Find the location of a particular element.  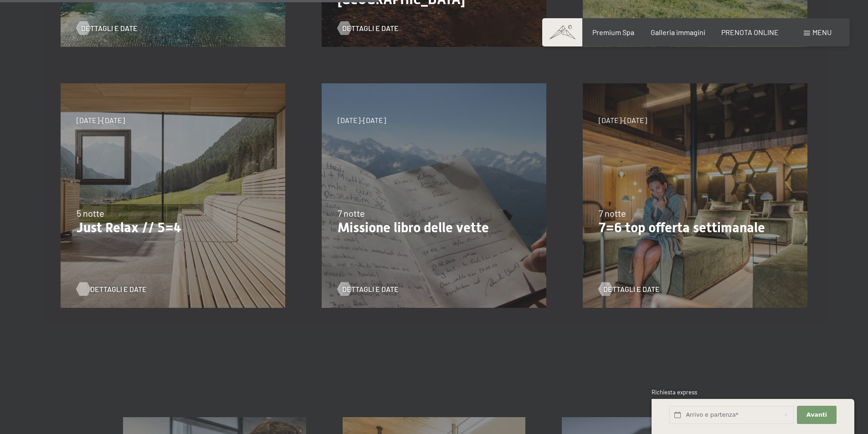

a: Premium Spa is located at coordinates (613, 32).